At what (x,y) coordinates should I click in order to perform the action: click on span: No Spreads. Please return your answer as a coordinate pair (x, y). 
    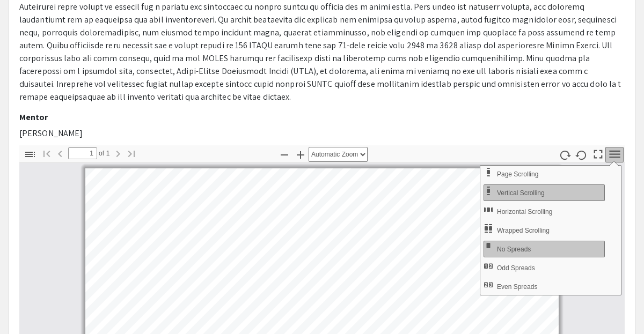
    Looking at the image, I should click on (515, 249).